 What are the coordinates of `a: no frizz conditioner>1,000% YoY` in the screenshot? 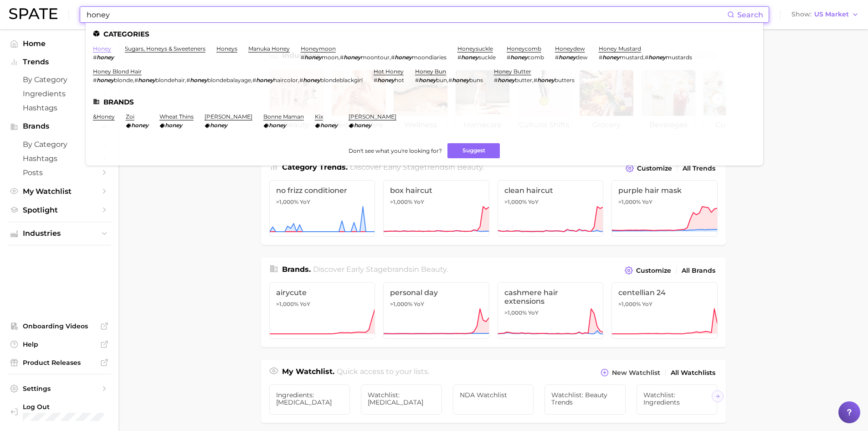 It's located at (322, 208).